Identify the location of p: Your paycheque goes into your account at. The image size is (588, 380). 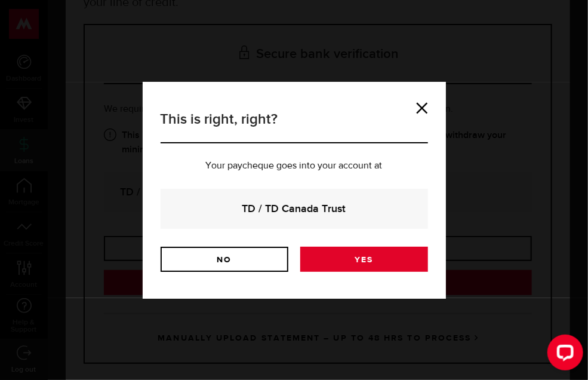
(294, 166).